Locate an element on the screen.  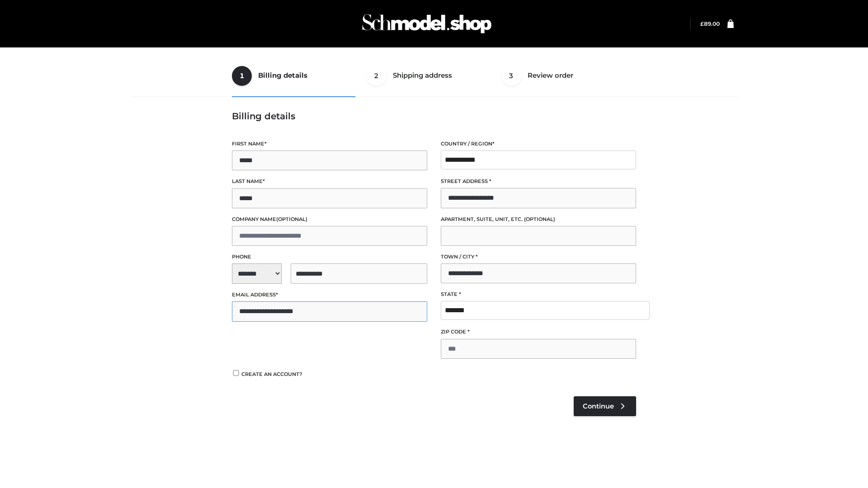
label: Company name is located at coordinates (330, 220).